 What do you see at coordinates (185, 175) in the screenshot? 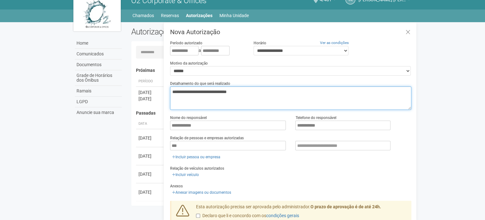
I see `a: Incluir veículo` at bounding box center [185, 175].